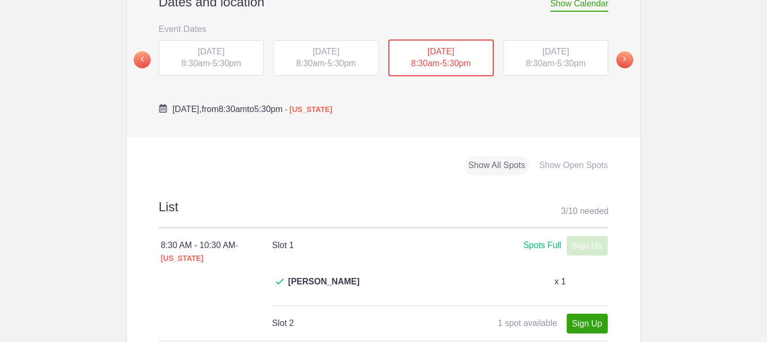  What do you see at coordinates (216, 252) in the screenshot?
I see `div: 8:30 AM - 10:30 AM` at bounding box center [216, 252].